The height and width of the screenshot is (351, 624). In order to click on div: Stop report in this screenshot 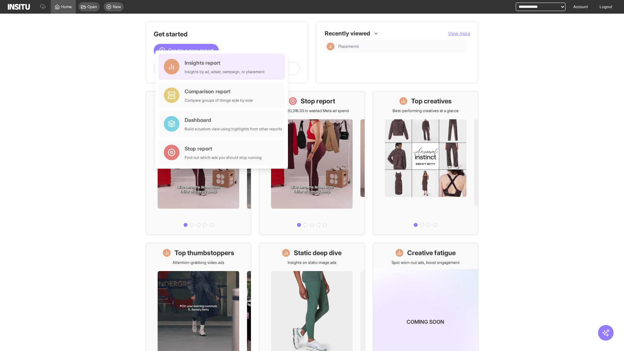, I will do `click(223, 149)`.